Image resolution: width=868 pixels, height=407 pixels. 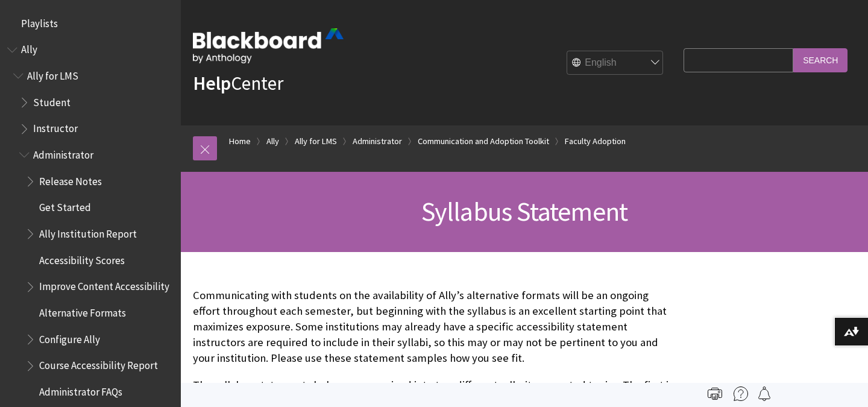 What do you see at coordinates (88, 231) in the screenshot?
I see `span: Ally Institution Report` at bounding box center [88, 231].